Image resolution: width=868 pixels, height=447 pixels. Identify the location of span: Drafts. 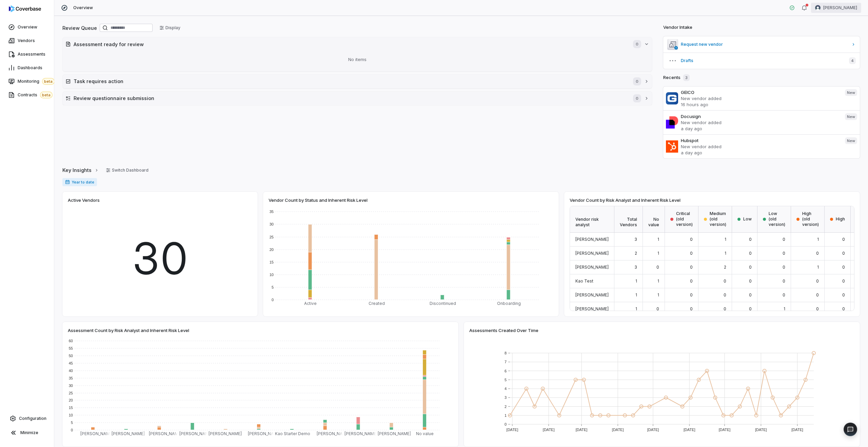
(763, 61).